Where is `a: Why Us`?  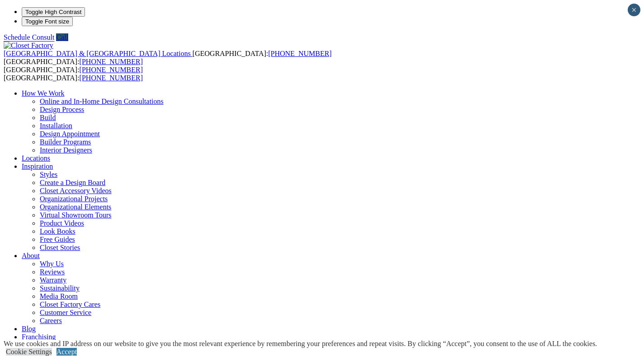 a: Why Us is located at coordinates (51, 264).